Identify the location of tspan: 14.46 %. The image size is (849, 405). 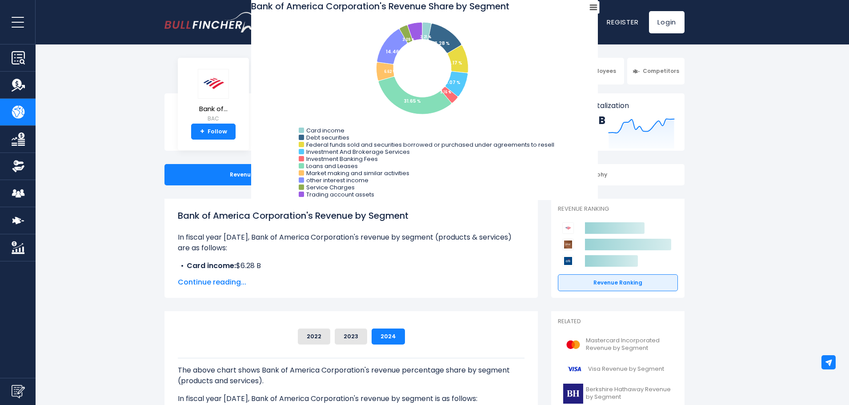
(395, 52).